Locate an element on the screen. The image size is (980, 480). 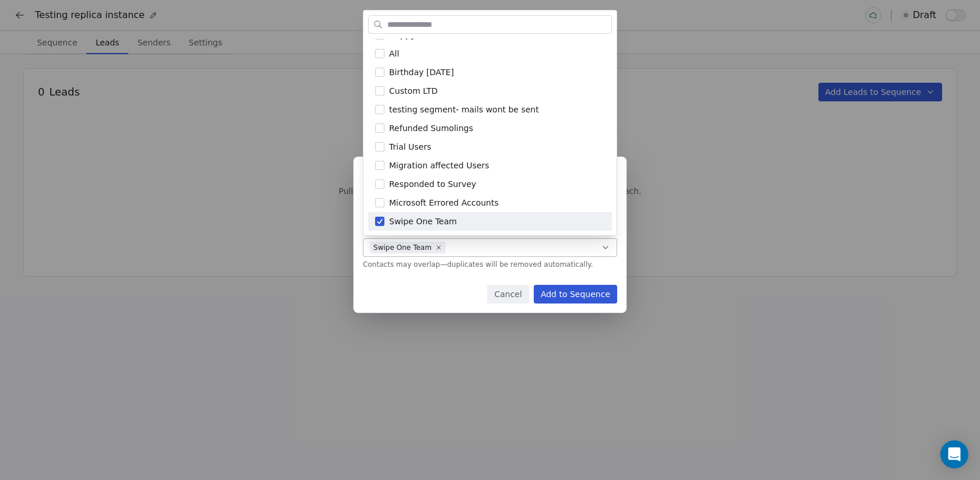
span: Custom LTD is located at coordinates (413, 91).